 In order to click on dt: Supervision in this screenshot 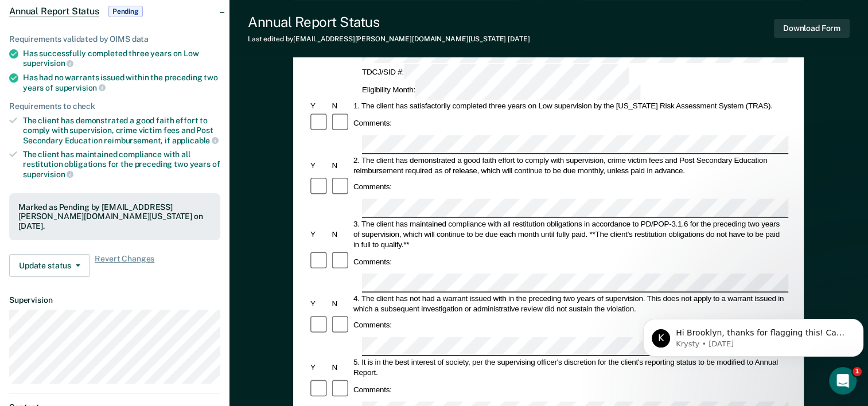, I will do `click(115, 300)`.